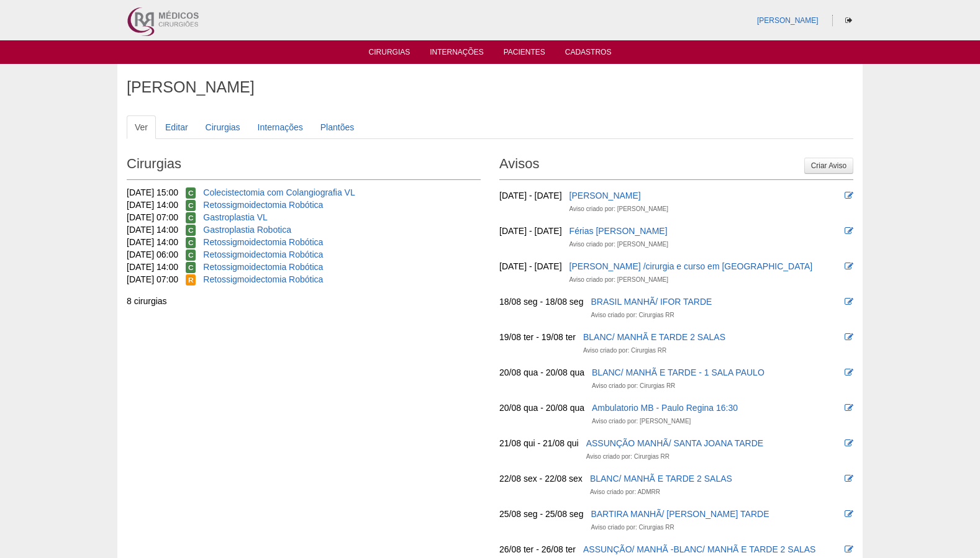  What do you see at coordinates (303, 301) in the screenshot?
I see `div: 8 cirurgias` at bounding box center [303, 301].